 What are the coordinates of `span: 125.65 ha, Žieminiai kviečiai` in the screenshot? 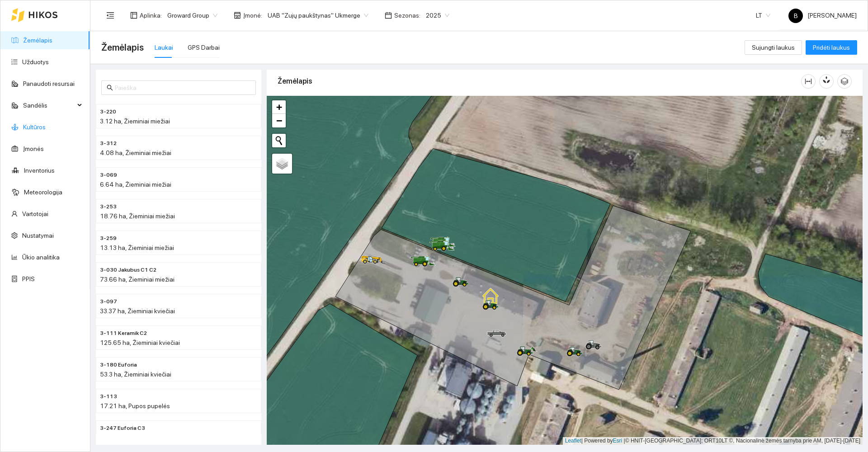 It's located at (139, 343).